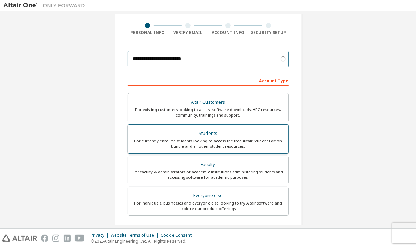  What do you see at coordinates (208, 133) in the screenshot?
I see `div: Students` at bounding box center [208, 133].